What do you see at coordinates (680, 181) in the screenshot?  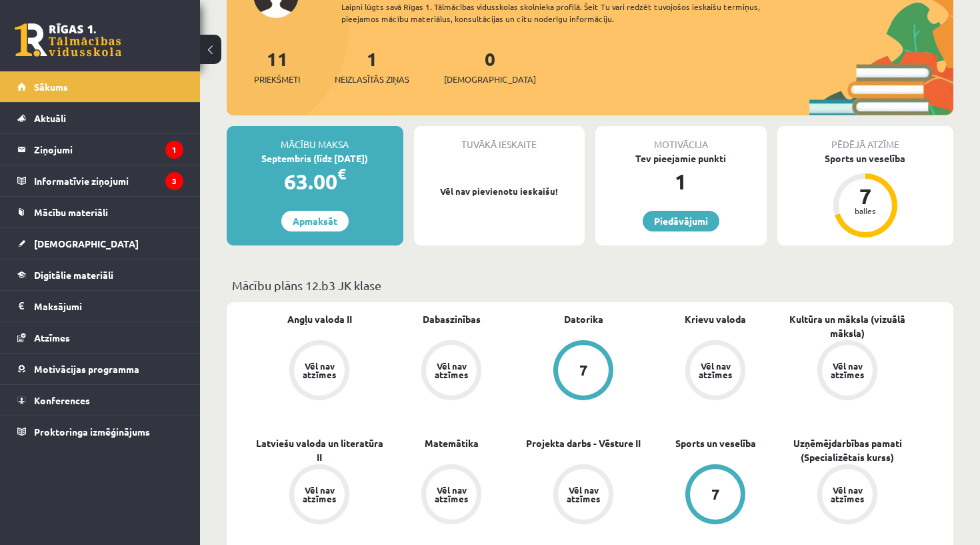 I see `div: 1` at bounding box center [680, 181].